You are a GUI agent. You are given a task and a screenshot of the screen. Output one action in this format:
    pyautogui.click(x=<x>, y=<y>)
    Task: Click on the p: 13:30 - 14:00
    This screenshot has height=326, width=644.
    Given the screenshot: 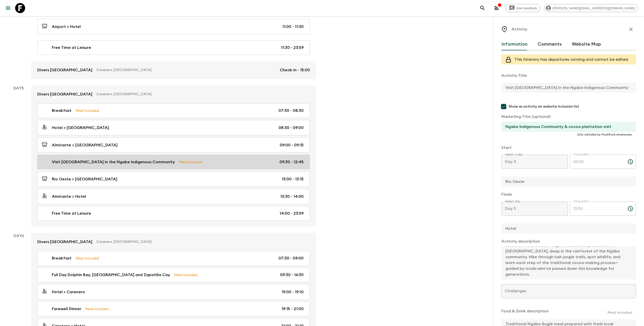 What is the action you would take?
    pyautogui.click(x=292, y=196)
    